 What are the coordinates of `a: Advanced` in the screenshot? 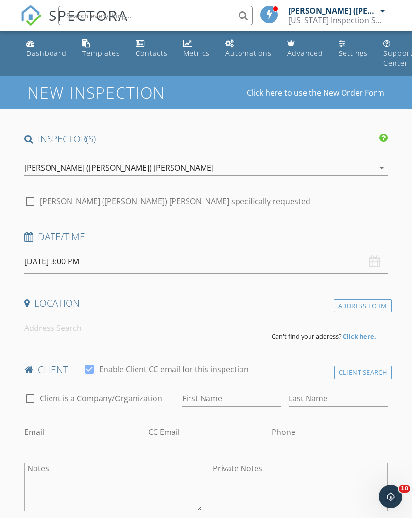 It's located at (305, 49).